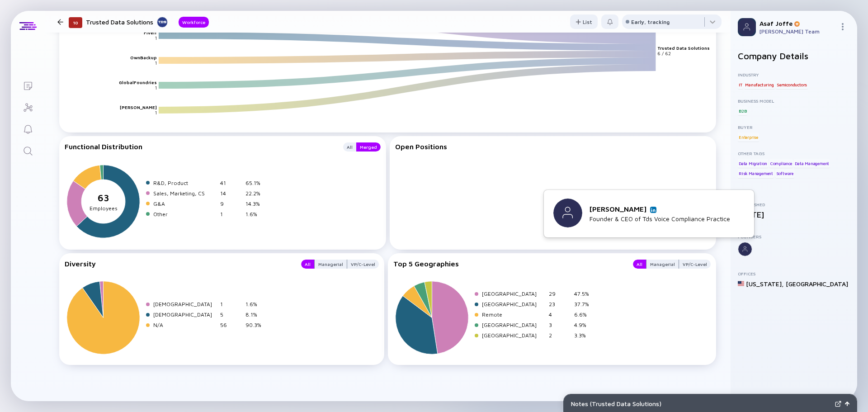 Image resolution: width=868 pixels, height=412 pixels. I want to click on div: Industry, so click(794, 74).